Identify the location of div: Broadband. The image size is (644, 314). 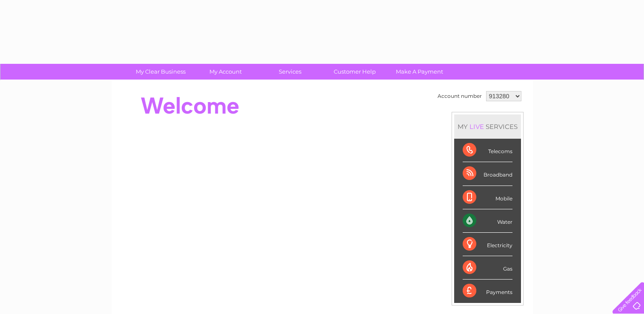
(487, 174).